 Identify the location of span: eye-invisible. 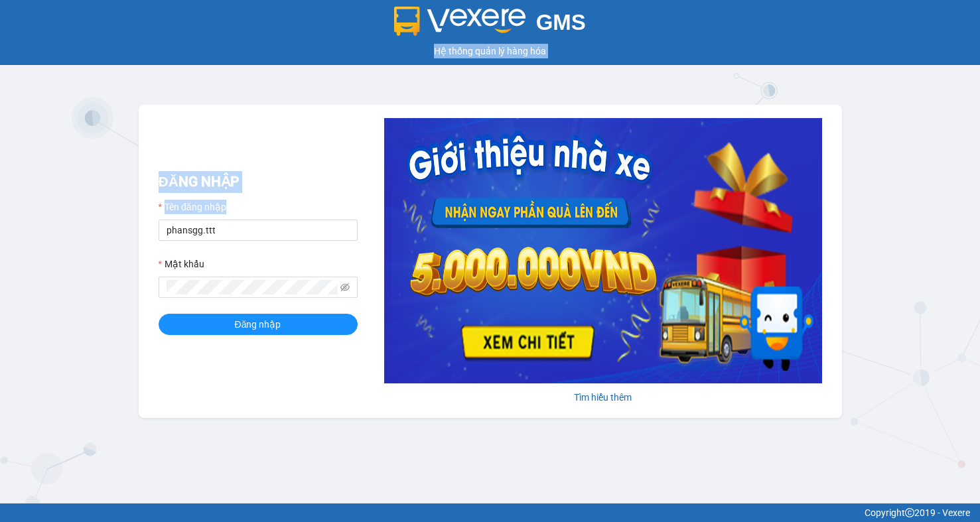
(345, 287).